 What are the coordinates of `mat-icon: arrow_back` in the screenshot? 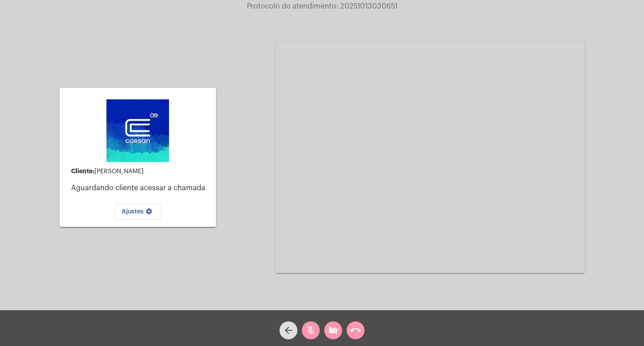 It's located at (289, 331).